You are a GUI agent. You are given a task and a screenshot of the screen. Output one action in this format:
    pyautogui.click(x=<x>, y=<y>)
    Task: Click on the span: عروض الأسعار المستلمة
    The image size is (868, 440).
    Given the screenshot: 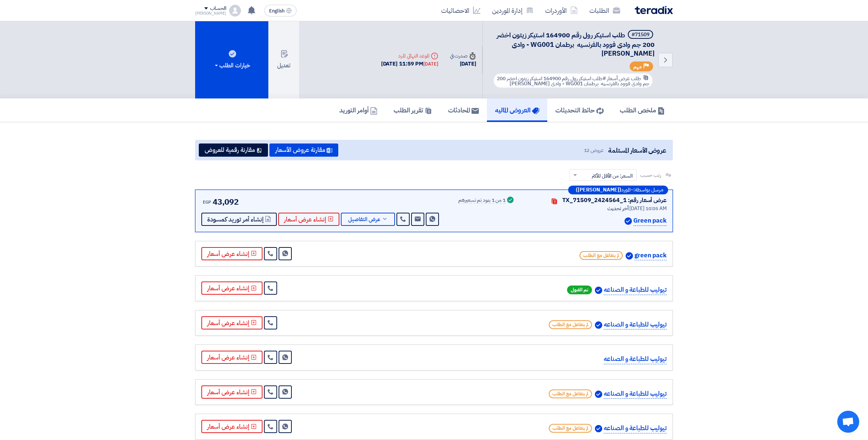 What is the action you would take?
    pyautogui.click(x=637, y=150)
    